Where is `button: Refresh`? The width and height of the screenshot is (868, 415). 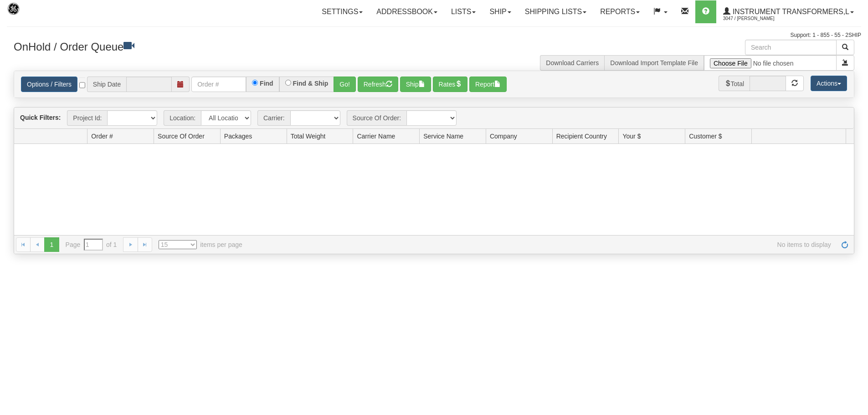 button: Refresh is located at coordinates (378, 84).